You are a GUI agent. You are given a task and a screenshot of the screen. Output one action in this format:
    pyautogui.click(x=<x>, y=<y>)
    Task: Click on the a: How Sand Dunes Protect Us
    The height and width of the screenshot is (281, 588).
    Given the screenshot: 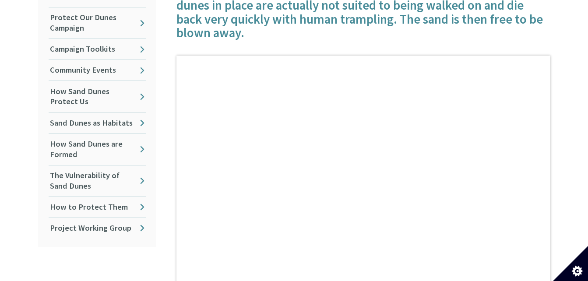 What is the action you would take?
    pyautogui.click(x=97, y=96)
    